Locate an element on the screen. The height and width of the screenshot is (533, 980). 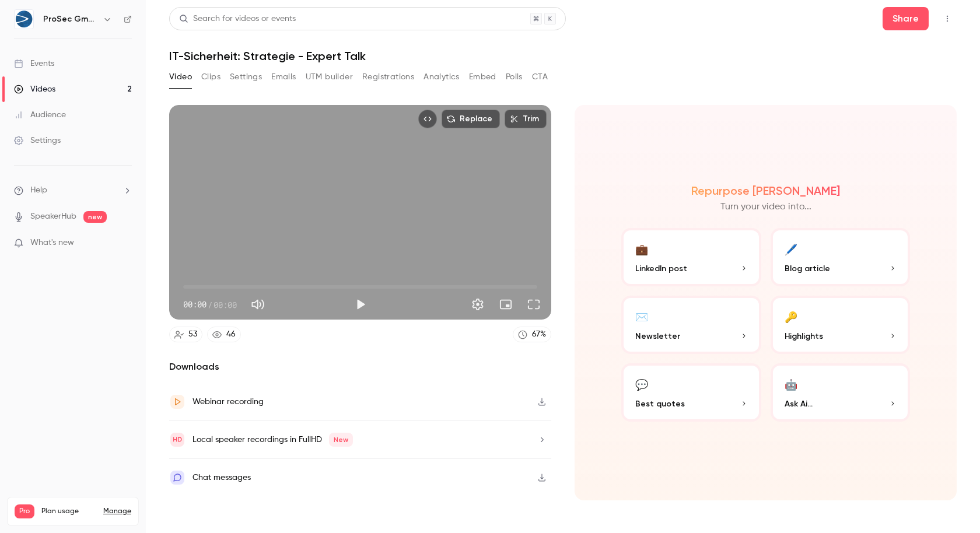
div: Turn on miniplayer is located at coordinates (506, 305).